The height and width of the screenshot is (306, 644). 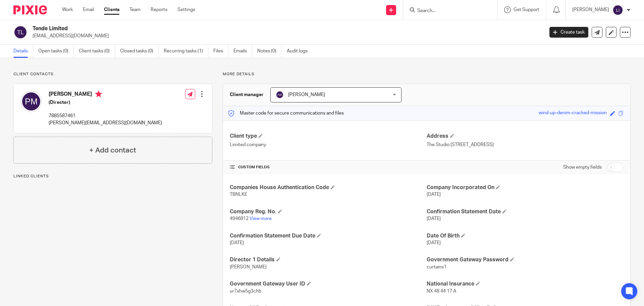 I want to click on p: Client contacts, so click(x=113, y=74).